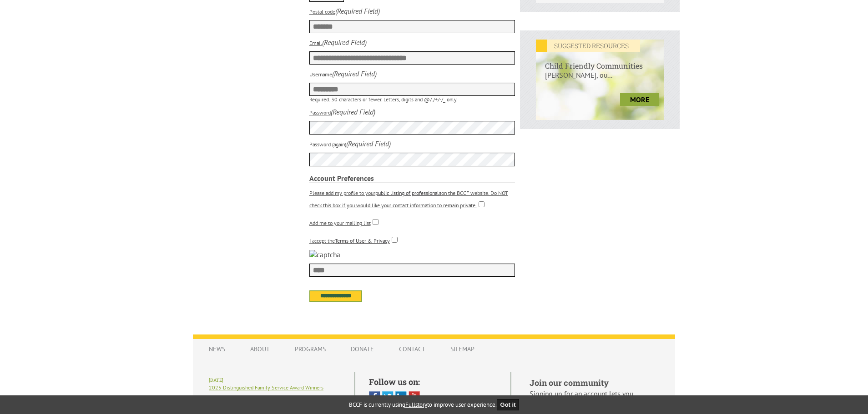  What do you see at coordinates (594, 383) in the screenshot?
I see `h5: Join our community` at bounding box center [594, 383].